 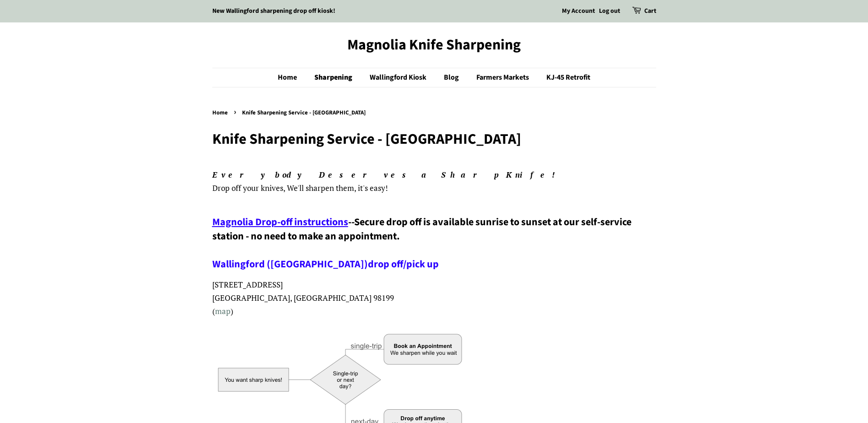 I want to click on span: Drop off your knives, so click(x=247, y=188).